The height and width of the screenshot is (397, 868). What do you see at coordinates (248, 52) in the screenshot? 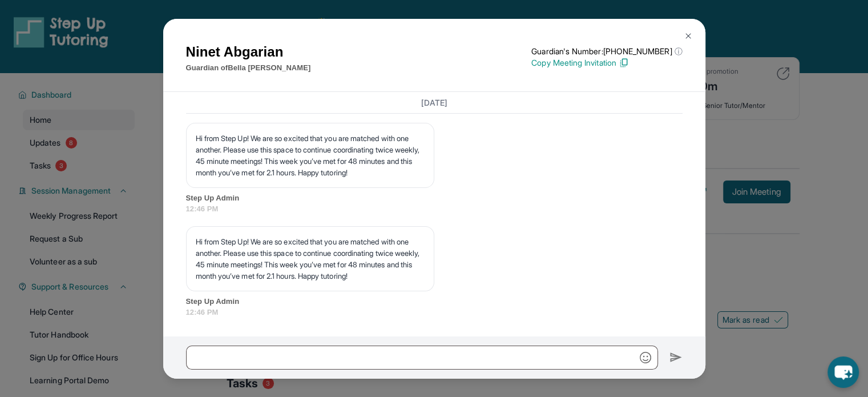
I see `h1: Ninet Abgarian` at bounding box center [248, 52].